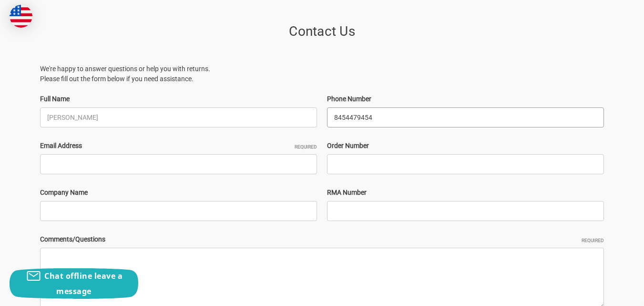 The height and width of the screenshot is (306, 644). What do you see at coordinates (74, 283) in the screenshot?
I see `button: Chat offline leave a message` at bounding box center [74, 283].